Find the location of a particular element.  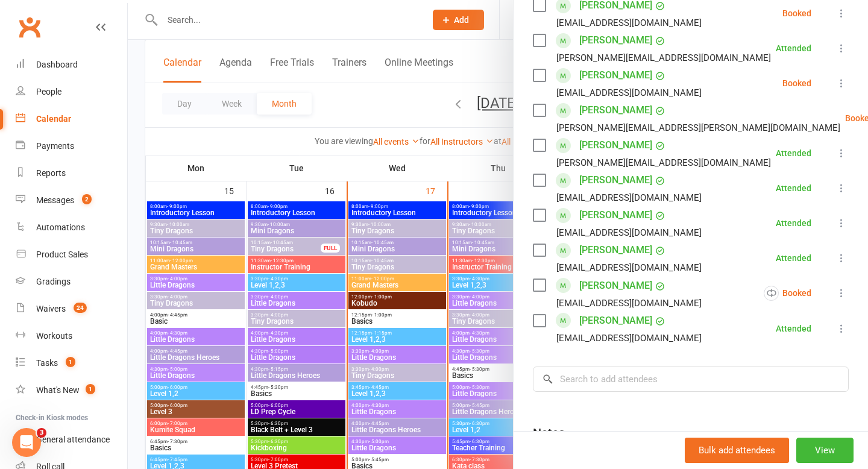

div: Gradings is located at coordinates (53, 281).